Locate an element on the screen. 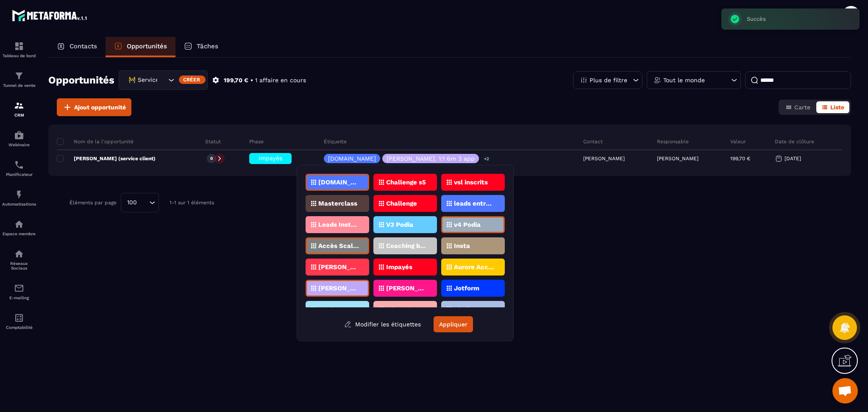 Image resolution: width=868 pixels, height=412 pixels. p: Comptabilité is located at coordinates (19, 327).